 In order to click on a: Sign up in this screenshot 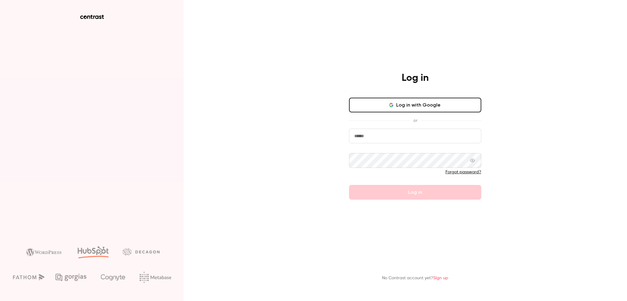, I will do `click(440, 278)`.